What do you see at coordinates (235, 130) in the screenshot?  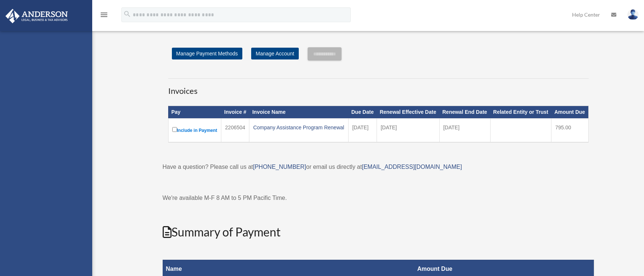 I see `td: 2206504` at bounding box center [235, 130].